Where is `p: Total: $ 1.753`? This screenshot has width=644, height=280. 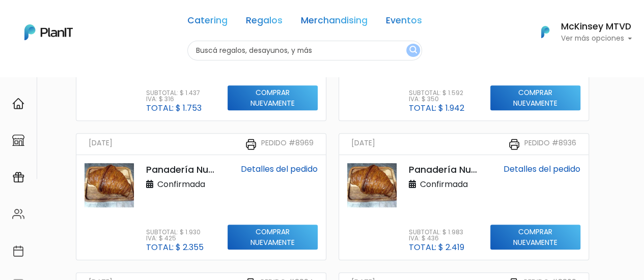
p: Total: $ 1.753 is located at coordinates (174, 108).